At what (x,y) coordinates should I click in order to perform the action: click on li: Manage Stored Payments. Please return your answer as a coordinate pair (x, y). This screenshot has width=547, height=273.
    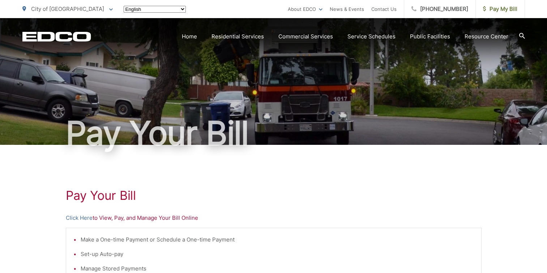
    Looking at the image, I should click on (277, 268).